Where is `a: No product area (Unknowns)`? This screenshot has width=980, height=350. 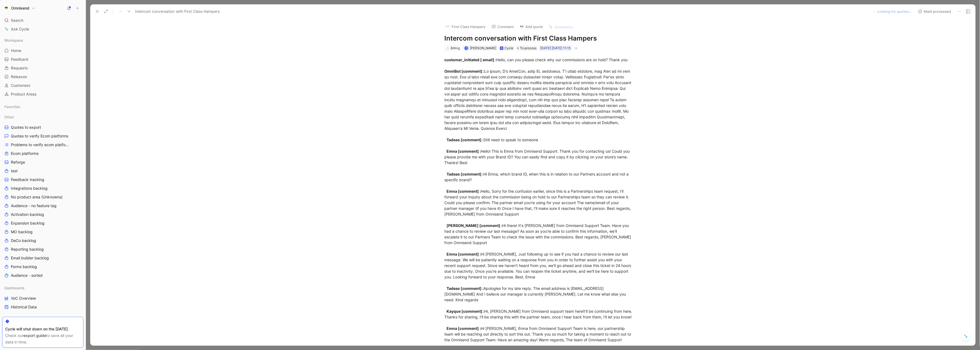
a: No product area (Unknowns) is located at coordinates (43, 197).